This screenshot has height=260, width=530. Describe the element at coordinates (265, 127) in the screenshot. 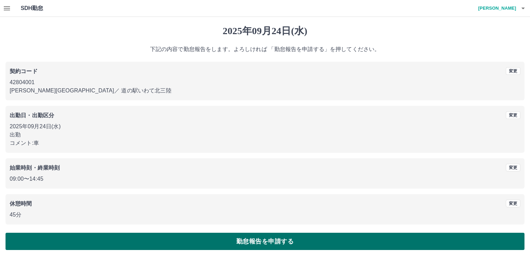

I see `p: 2025年09月24日(水)` at that location.